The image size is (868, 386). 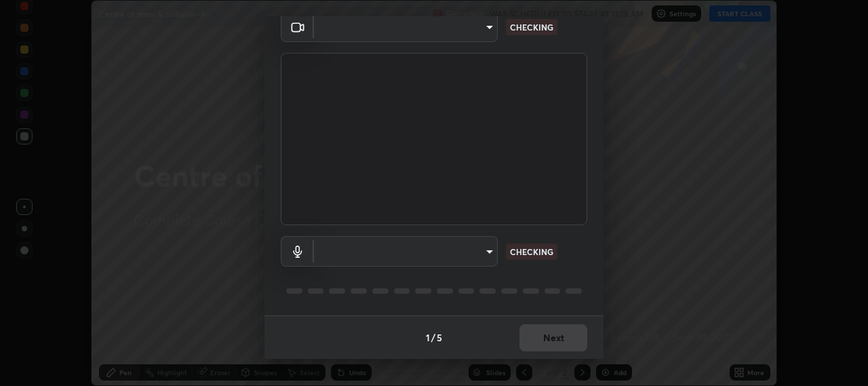 What do you see at coordinates (428, 338) in the screenshot?
I see `h4: 1` at bounding box center [428, 338].